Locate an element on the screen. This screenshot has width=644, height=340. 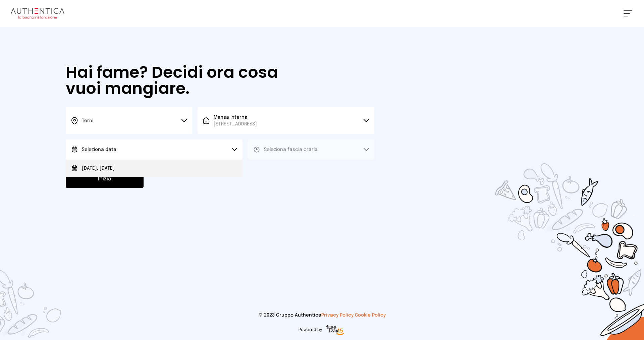
a: Cookie Policy is located at coordinates (370, 315).